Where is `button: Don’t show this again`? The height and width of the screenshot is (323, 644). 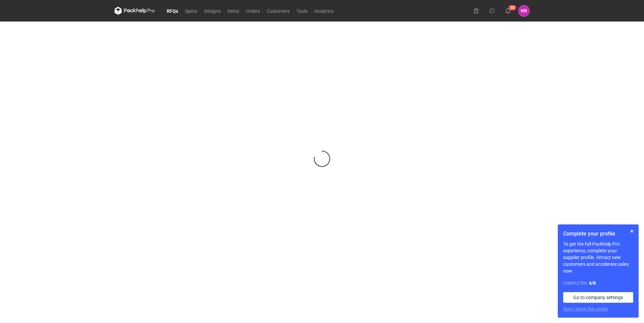 button: Don’t show this again is located at coordinates (585, 309).